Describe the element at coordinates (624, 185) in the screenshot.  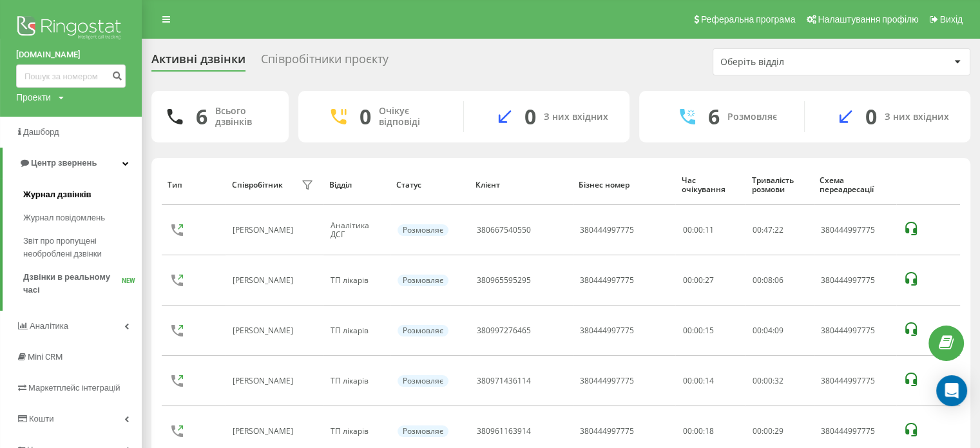
I see `div: Бізнес номер` at that location.